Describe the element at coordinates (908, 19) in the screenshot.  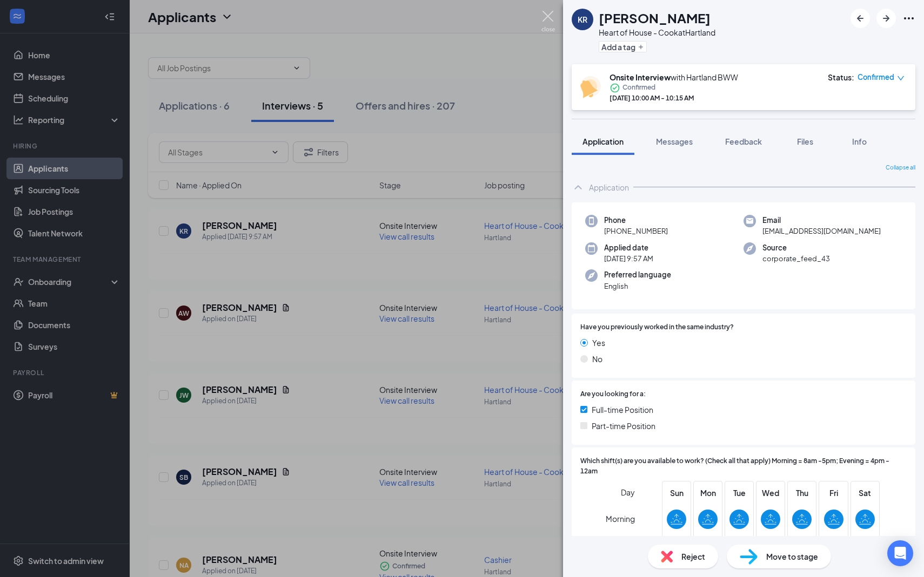
I see `svg: Ellipses` at that location.